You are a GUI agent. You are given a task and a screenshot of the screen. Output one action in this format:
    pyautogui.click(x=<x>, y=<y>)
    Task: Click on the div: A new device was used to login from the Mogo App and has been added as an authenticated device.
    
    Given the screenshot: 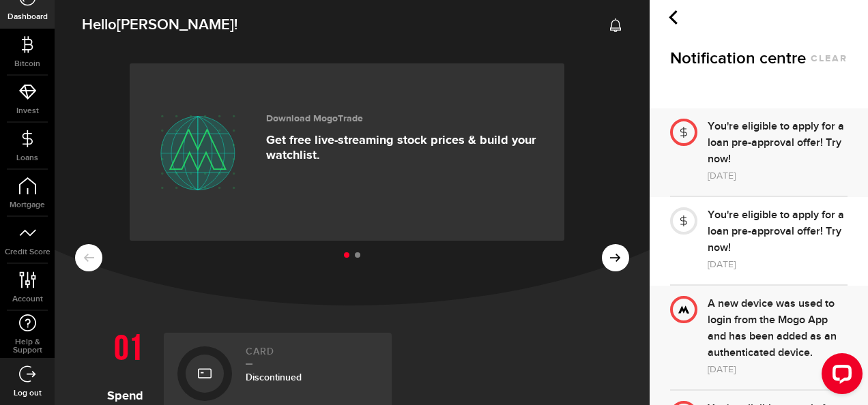 What is the action you would take?
    pyautogui.click(x=777, y=329)
    